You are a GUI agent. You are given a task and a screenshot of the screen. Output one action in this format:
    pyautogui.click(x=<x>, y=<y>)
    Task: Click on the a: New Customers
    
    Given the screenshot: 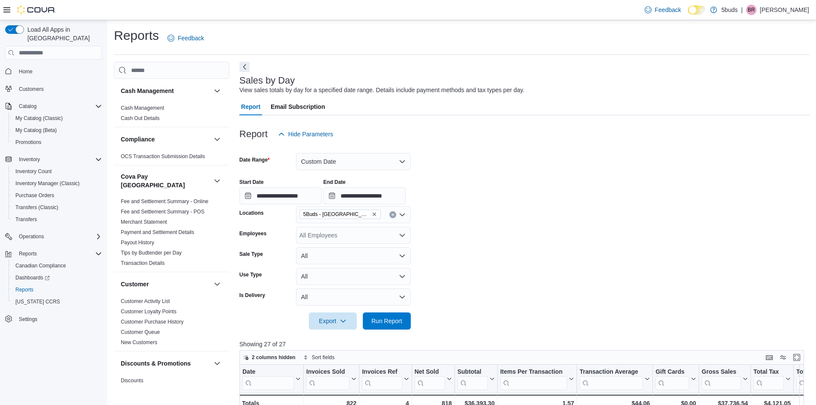 What is the action you would take?
    pyautogui.click(x=139, y=342)
    